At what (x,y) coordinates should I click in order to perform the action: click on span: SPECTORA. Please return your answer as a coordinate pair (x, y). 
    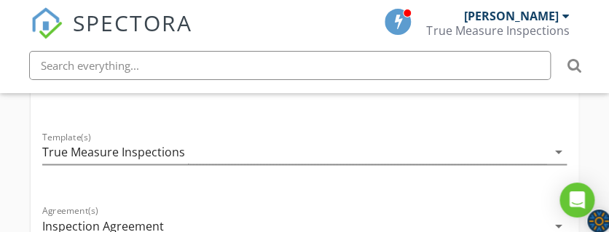
    Looking at the image, I should click on (133, 23).